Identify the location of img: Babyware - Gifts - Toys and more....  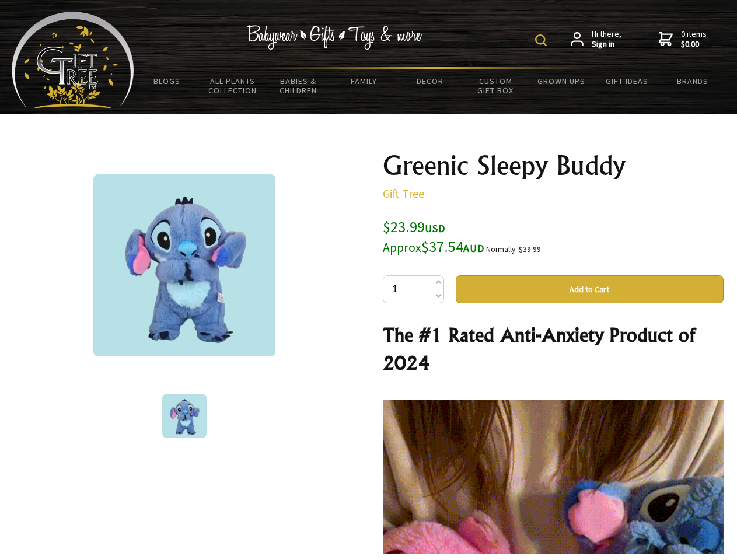
(73, 60).